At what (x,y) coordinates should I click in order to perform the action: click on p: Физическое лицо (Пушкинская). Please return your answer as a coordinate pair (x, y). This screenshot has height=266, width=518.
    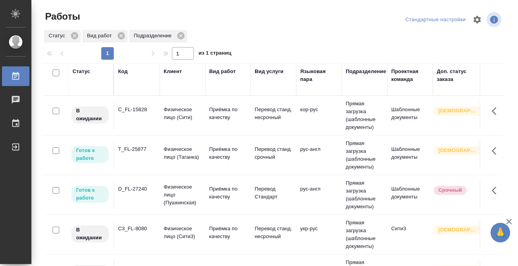
    Looking at the image, I should click on (182, 195).